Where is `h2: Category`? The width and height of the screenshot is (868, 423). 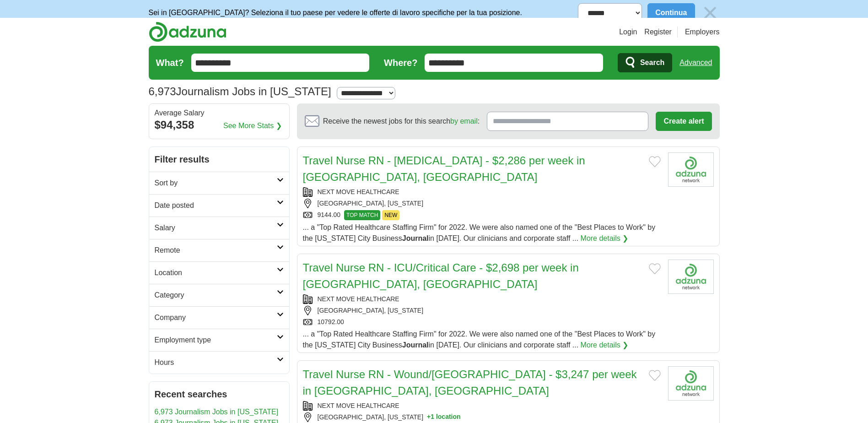
h2: Category is located at coordinates (216, 295).